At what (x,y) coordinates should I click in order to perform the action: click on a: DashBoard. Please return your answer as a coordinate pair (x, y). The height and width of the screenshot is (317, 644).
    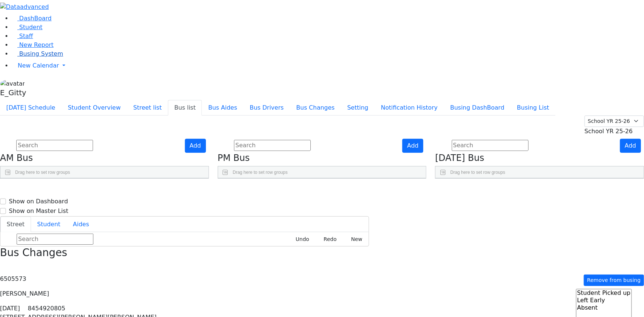
    Looking at the image, I should click on (32, 18).